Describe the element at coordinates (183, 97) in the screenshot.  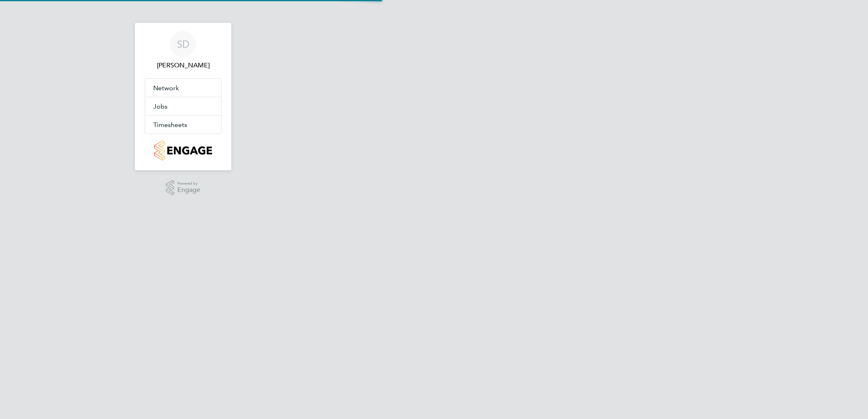
I see `nav: Main navigation` at that location.